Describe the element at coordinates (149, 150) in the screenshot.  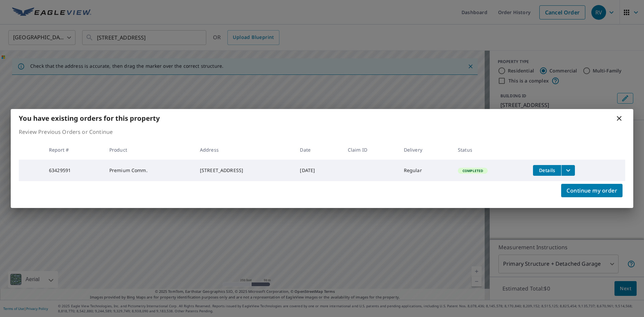
I see `th: Product` at that location.